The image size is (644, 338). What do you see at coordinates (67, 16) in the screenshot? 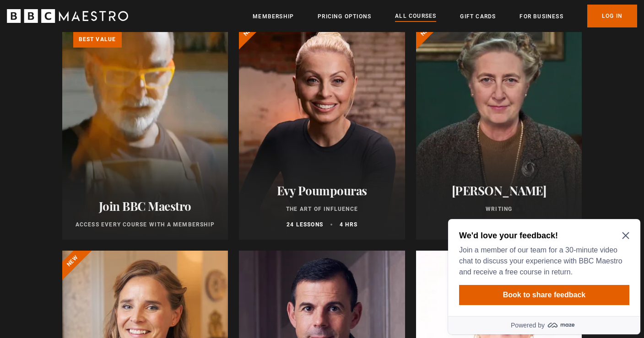
I see `a: BBC Maestro` at bounding box center [67, 16].